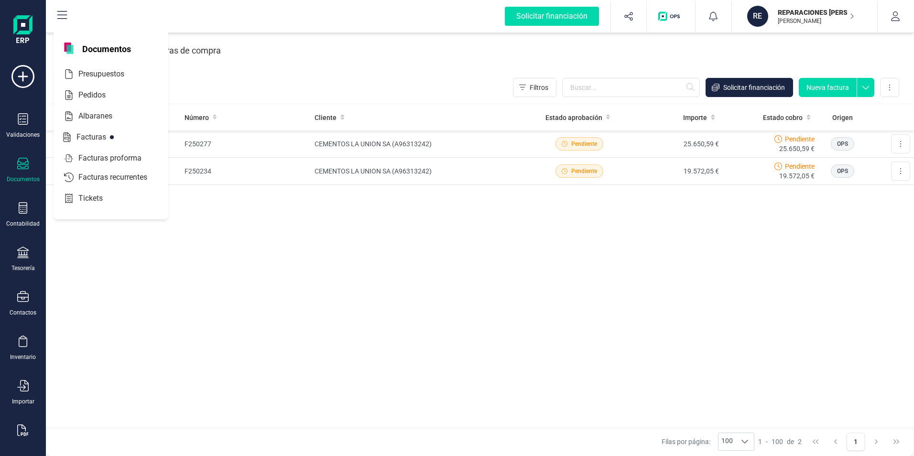 Image resolution: width=914 pixels, height=456 pixels. Describe the element at coordinates (758, 16) in the screenshot. I see `div: RE` at that location.